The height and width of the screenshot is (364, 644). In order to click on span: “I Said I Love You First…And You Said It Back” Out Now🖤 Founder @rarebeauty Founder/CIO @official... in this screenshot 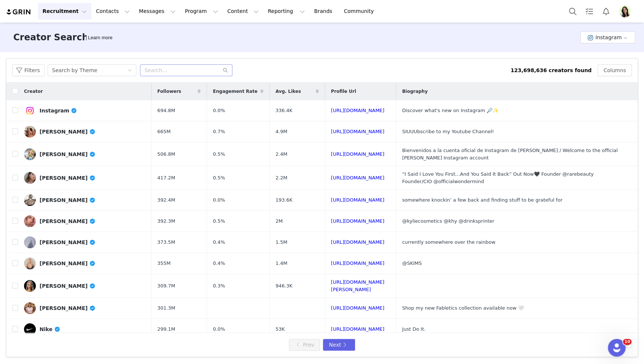, I will do `click(498, 178)`.